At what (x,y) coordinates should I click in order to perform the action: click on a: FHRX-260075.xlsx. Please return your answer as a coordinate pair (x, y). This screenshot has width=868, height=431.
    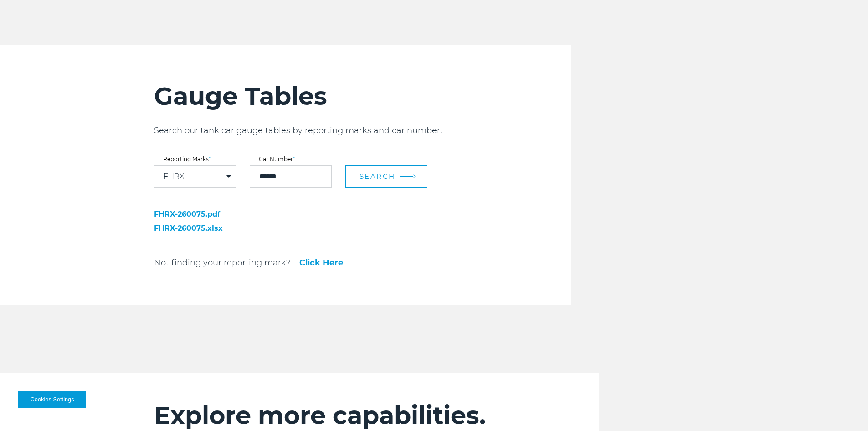
    Looking at the image, I should click on (218, 228).